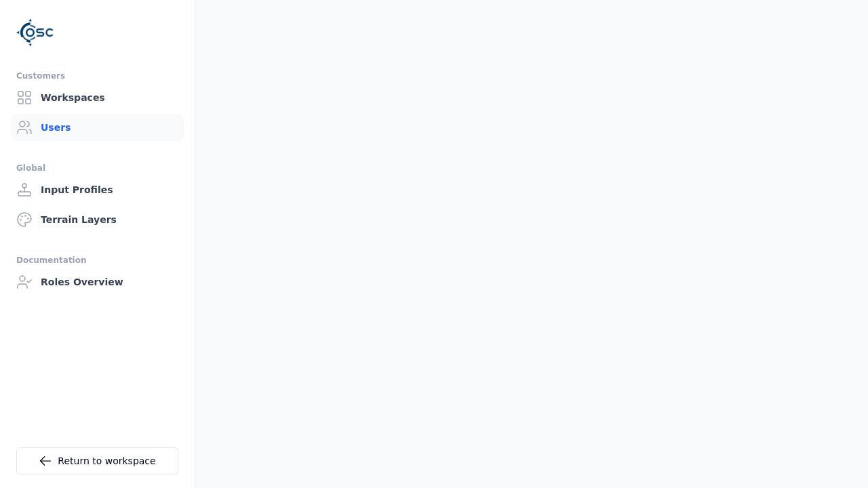  I want to click on div: Global, so click(97, 168).